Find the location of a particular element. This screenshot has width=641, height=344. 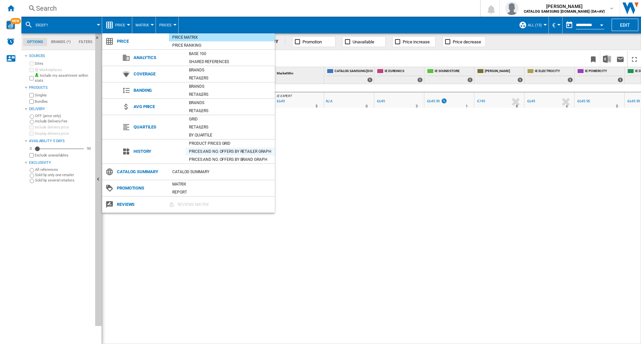

span: Analytics is located at coordinates (158, 58).